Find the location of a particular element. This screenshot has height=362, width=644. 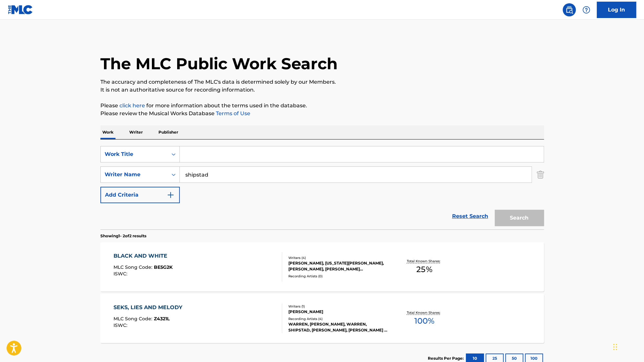

span: 25 % is located at coordinates (424, 269).